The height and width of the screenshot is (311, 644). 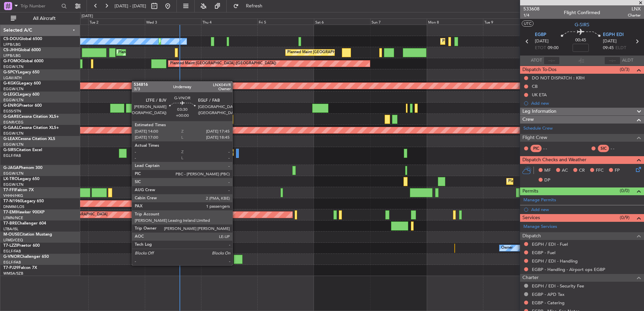 What do you see at coordinates (40, 6) in the screenshot?
I see `input: Trip Number` at bounding box center [40, 6].